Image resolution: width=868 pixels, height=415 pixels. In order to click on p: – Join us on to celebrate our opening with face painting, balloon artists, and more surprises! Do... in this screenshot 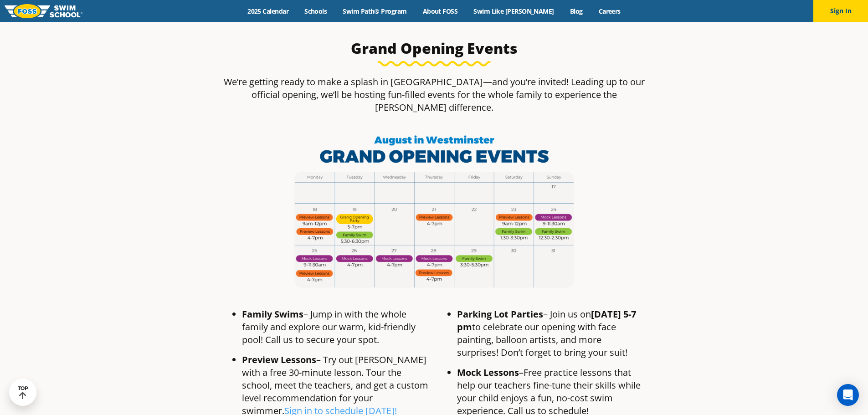, I will do `click(551, 333)`.